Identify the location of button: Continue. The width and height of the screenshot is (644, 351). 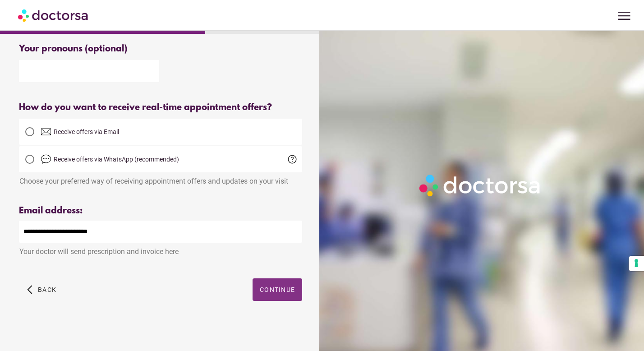
(278, 290).